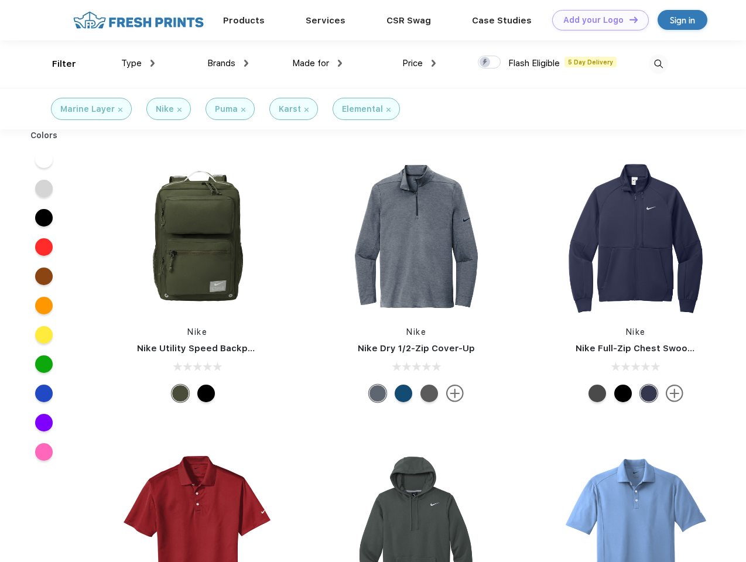  Describe the element at coordinates (682, 20) in the screenshot. I see `a: Sign in` at that location.